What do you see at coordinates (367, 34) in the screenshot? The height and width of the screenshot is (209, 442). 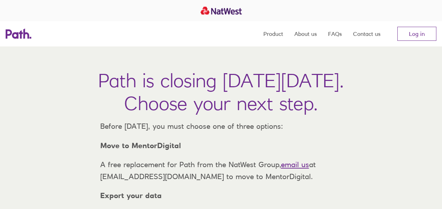 I see `a: Contact us` at bounding box center [367, 34].